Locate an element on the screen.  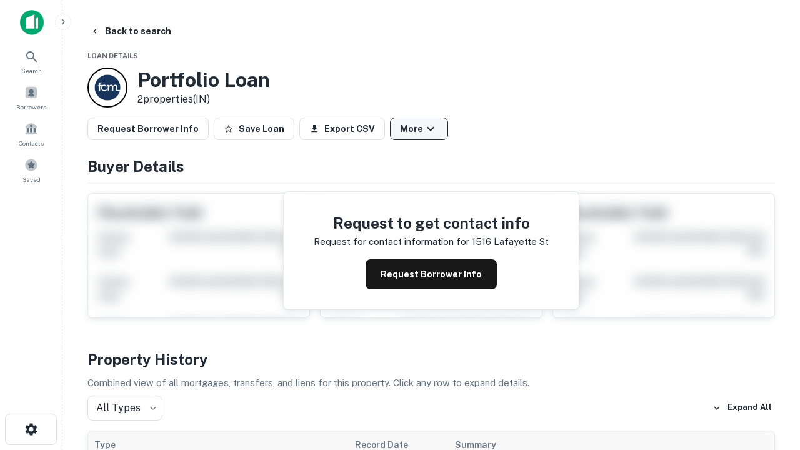
span: Loan Details is located at coordinates (112, 56).